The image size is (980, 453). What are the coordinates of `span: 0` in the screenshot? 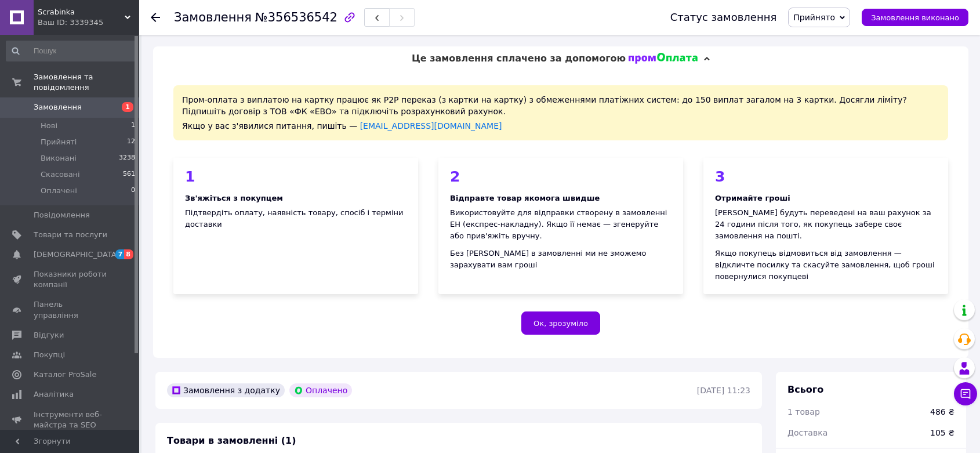 It's located at (133, 191).